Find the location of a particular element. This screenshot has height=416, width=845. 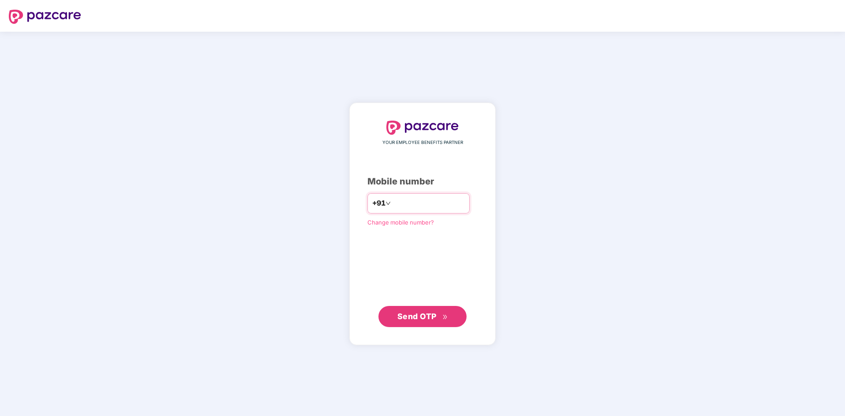

span: down is located at coordinates (388, 204).